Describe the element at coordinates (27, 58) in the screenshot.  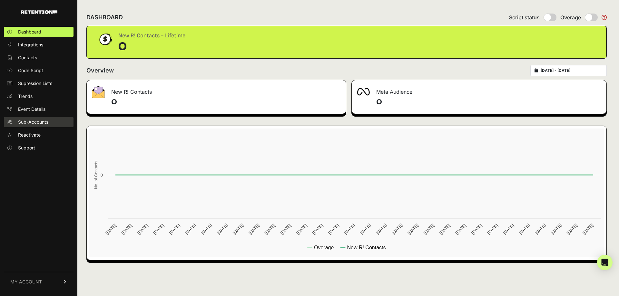
I see `span: Contacts` at that location.